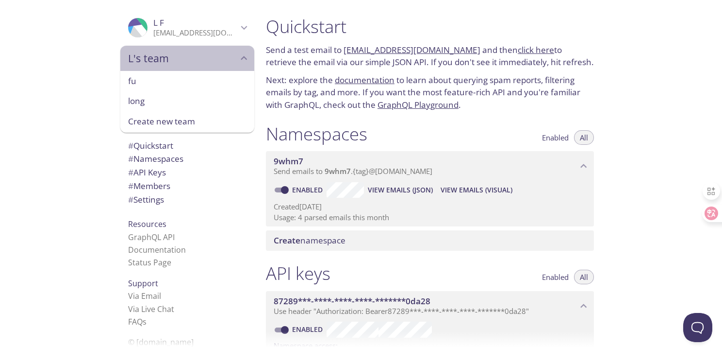  What do you see at coordinates (187, 199) in the screenshot?
I see `div: Team Settings` at bounding box center [187, 199].